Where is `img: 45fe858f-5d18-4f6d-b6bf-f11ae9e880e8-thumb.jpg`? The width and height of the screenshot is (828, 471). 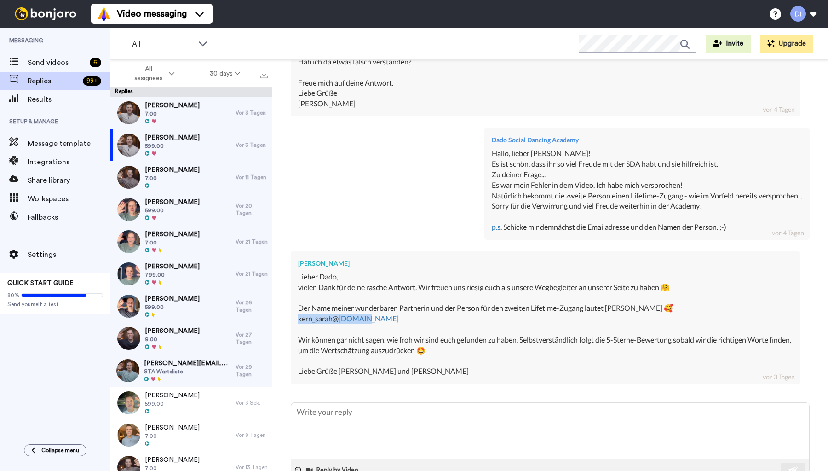 img: 45fe858f-5d18-4f6d-b6bf-f11ae9e880e8-thumb.jpg is located at coordinates (128, 370).